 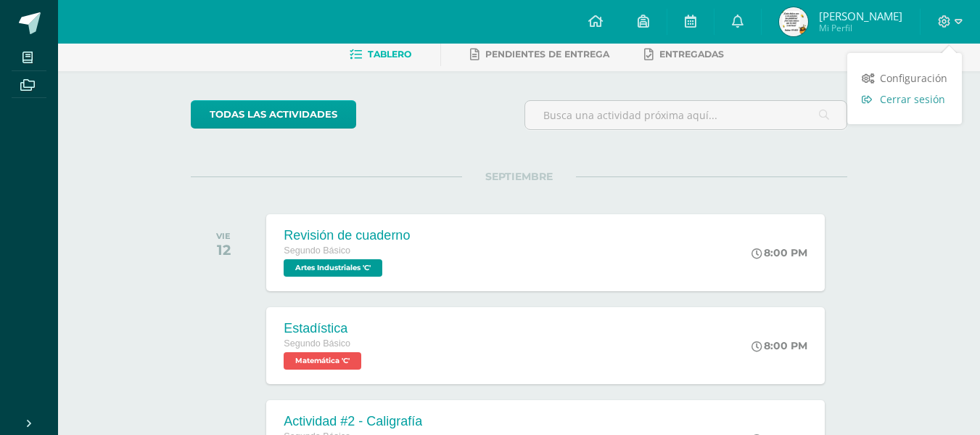 I want to click on div: Estadística, so click(x=325, y=328).